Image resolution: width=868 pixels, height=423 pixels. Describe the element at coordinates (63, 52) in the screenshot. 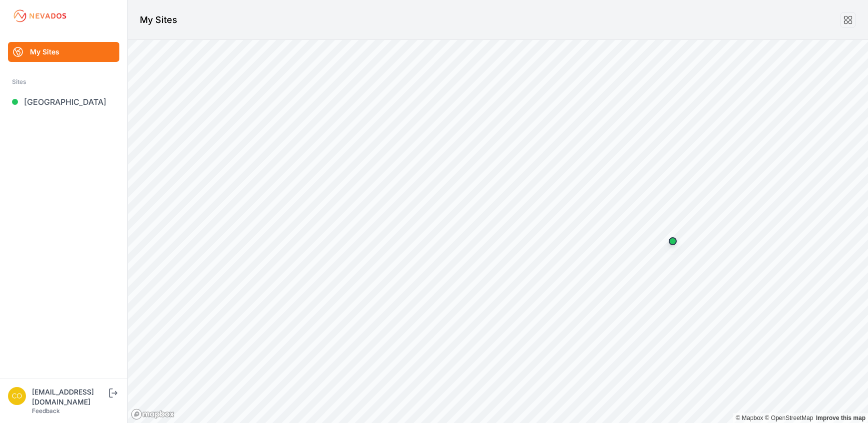

I see `a: My Sites` at that location.